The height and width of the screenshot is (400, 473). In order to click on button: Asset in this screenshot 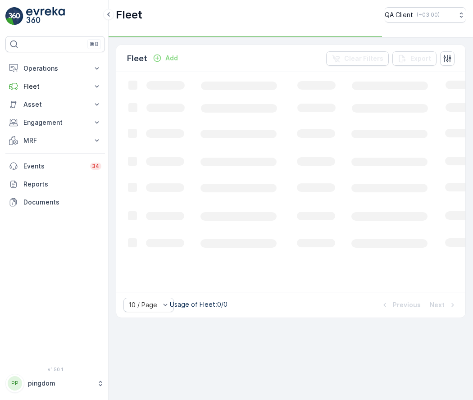, I will do `click(55, 105)`.